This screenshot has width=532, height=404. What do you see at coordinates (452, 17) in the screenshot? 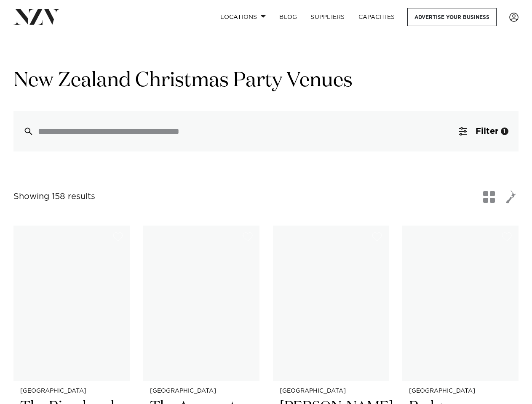
I see `a: Advertise your business` at bounding box center [452, 17].